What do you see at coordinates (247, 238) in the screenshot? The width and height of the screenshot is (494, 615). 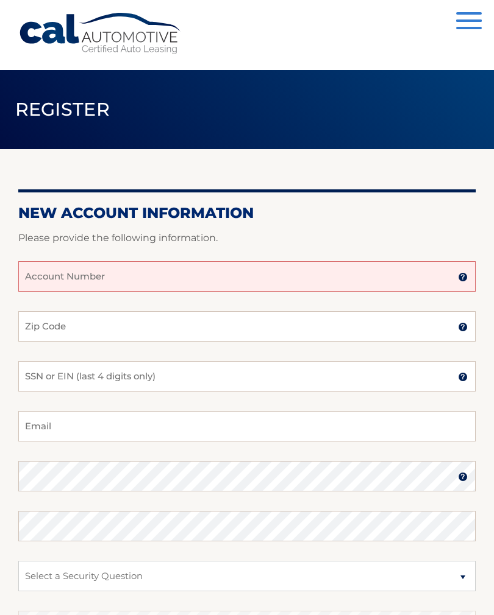 I see `p: Please provide the following information.` at bounding box center [247, 238].